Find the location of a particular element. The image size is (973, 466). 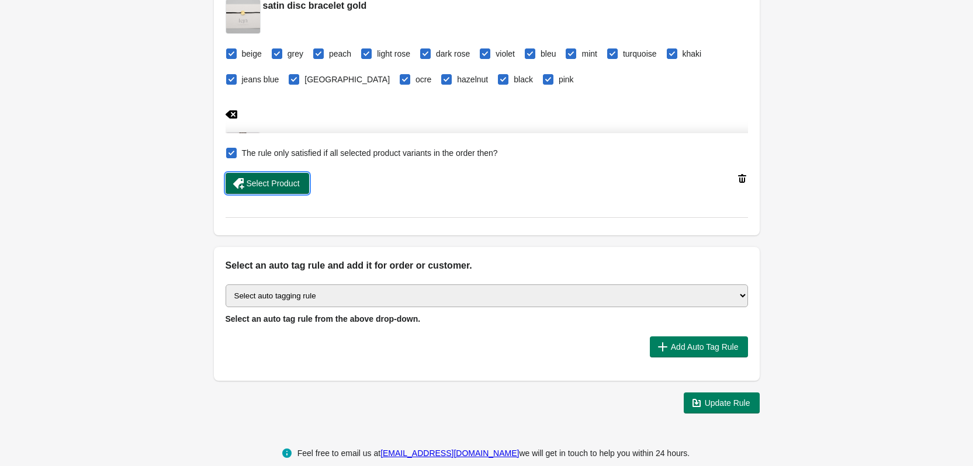

h2: satin disc bracelet rosegold is located at coordinates (325, 139).